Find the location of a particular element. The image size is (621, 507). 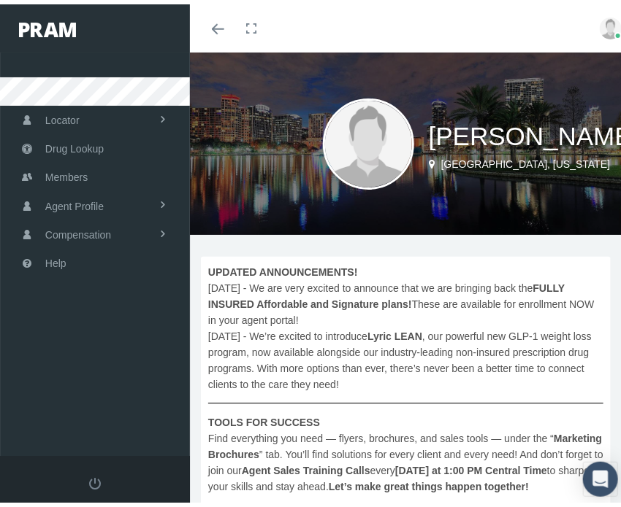

span: Members is located at coordinates (66, 173).